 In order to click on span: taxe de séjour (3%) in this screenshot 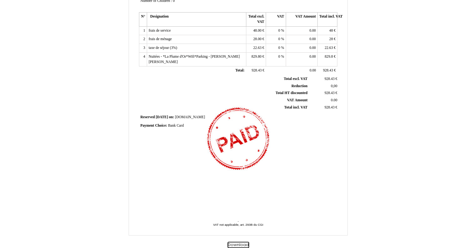, I will do `click(163, 48)`.